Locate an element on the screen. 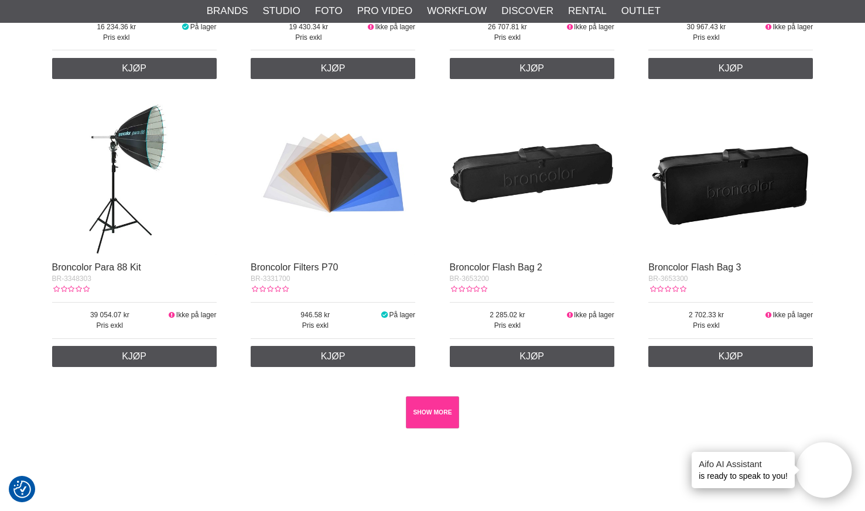  span: 39 054.07 is located at coordinates (110, 315).